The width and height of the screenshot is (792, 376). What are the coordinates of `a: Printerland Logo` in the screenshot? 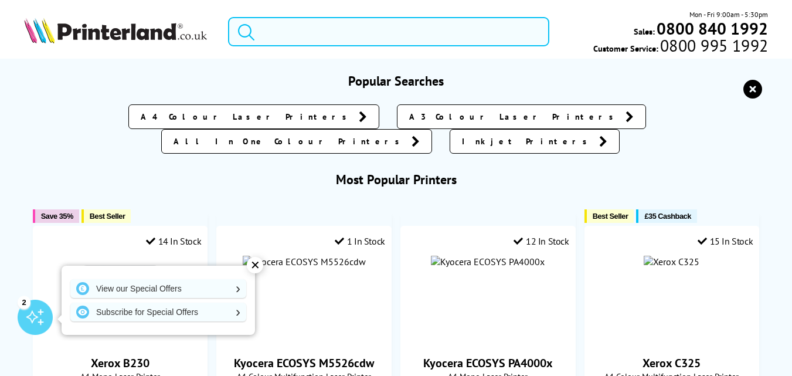 It's located at (119, 32).